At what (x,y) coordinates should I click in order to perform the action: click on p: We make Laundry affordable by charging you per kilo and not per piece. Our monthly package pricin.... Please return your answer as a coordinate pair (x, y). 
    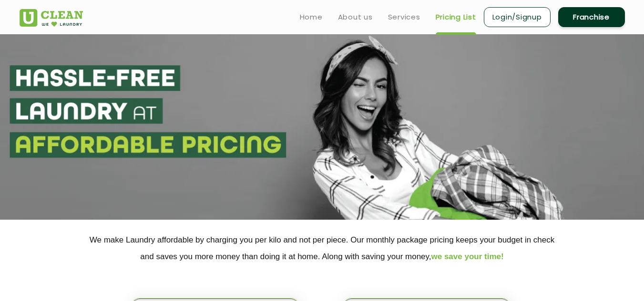
    Looking at the image, I should click on (322, 249).